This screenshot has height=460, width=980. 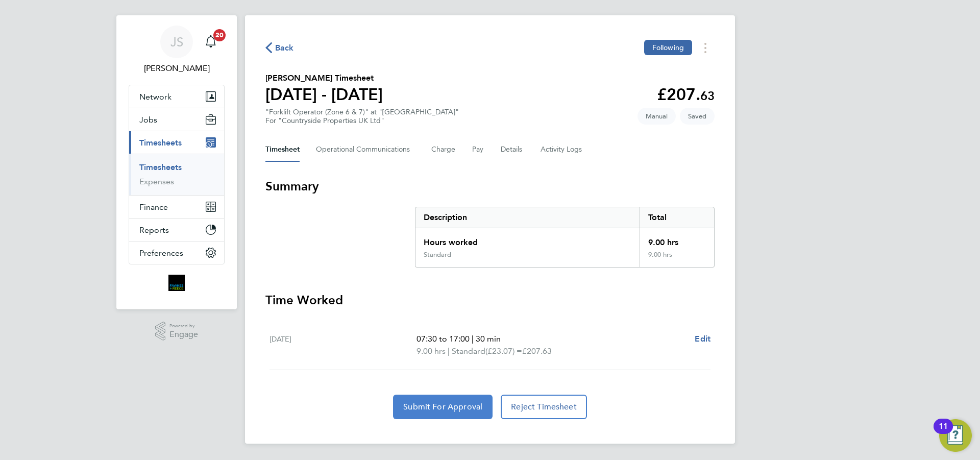 I want to click on div: Standard, so click(x=437, y=255).